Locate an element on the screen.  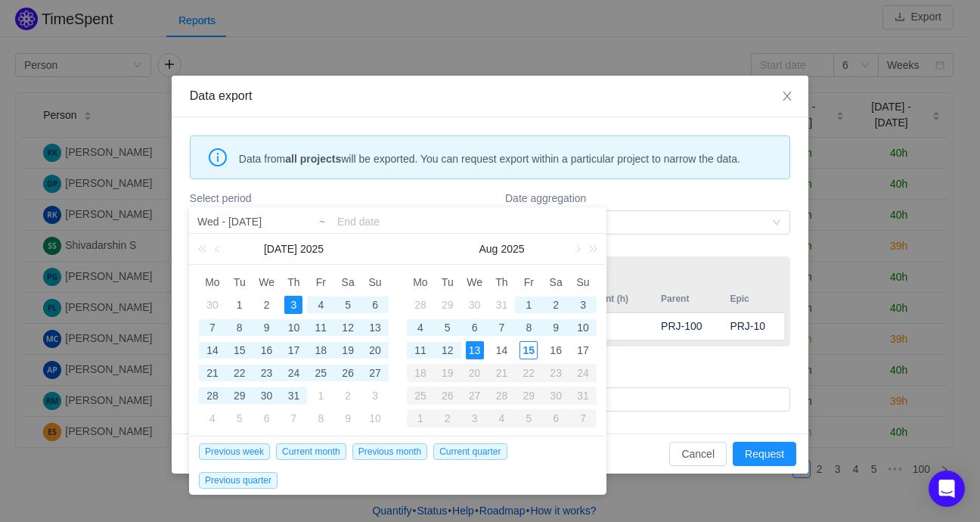
td: July 30, 2025 is located at coordinates (475, 305).